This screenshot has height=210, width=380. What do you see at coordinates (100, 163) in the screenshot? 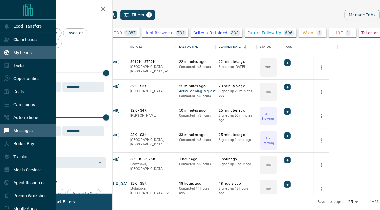
I see `button: Open` at bounding box center [100, 163].